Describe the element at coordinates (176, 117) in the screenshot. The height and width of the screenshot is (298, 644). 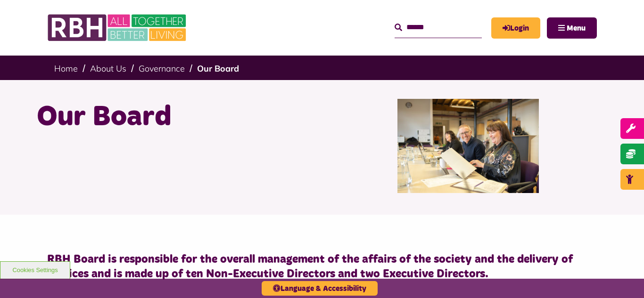
I see `h1: Our Board` at that location.